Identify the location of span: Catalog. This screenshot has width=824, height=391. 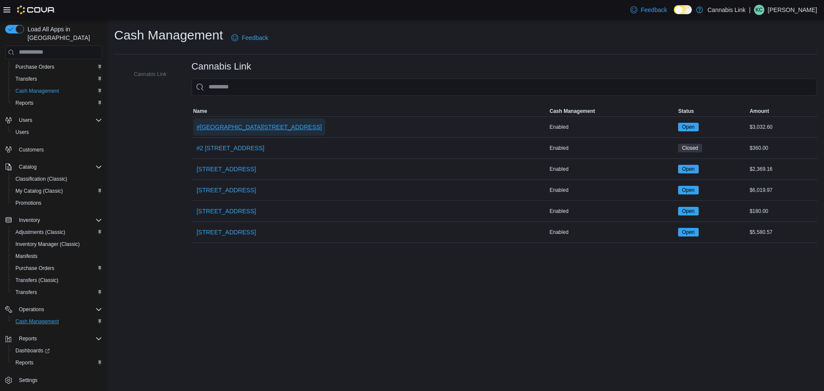
(27, 167).